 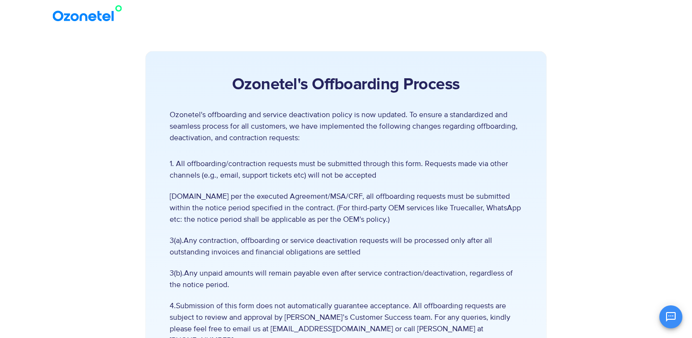 What do you see at coordinates (345, 126) in the screenshot?
I see `p: Ozonetel's offboarding and service deactivation policy is now updated. To ensure a standardized a...` at bounding box center [345, 126].